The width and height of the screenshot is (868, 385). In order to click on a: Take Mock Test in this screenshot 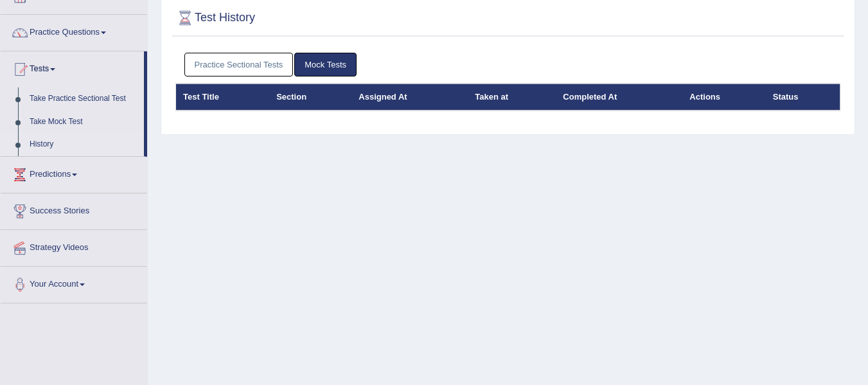, I will do `click(83, 122)`.